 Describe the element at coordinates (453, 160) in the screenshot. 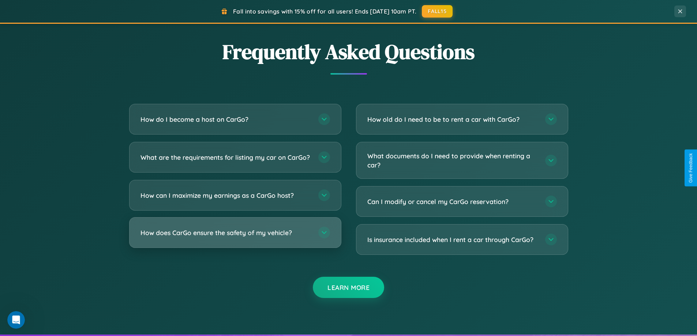

I see `h3: What documents do I need to provide when renting a car?` at that location.